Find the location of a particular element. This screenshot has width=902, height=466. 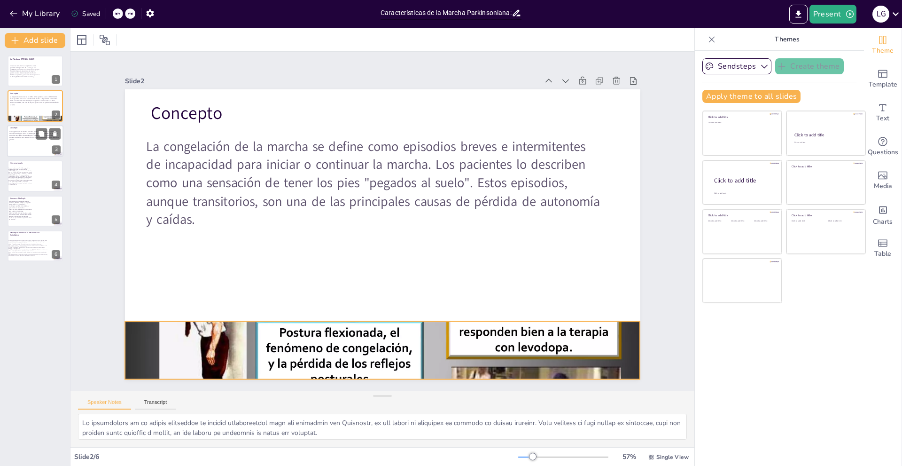

div: Change the overall theme is located at coordinates (883, 45).